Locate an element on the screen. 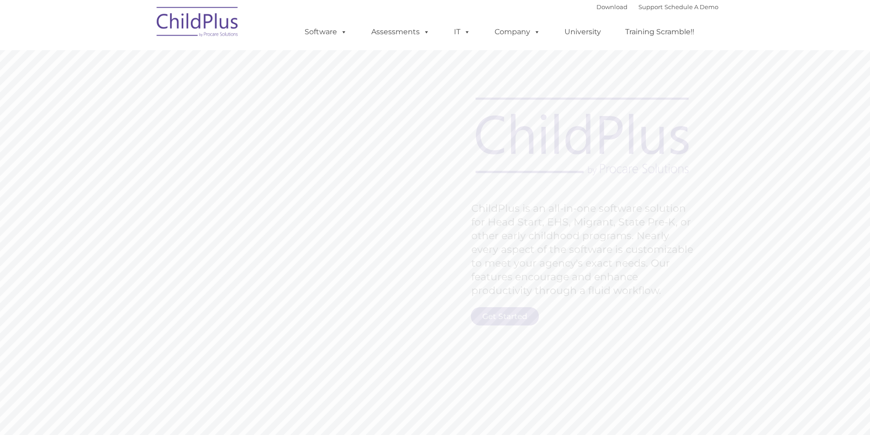 This screenshot has height=435, width=870. img: ChildPlus by Procare Solutions is located at coordinates (198, 23).